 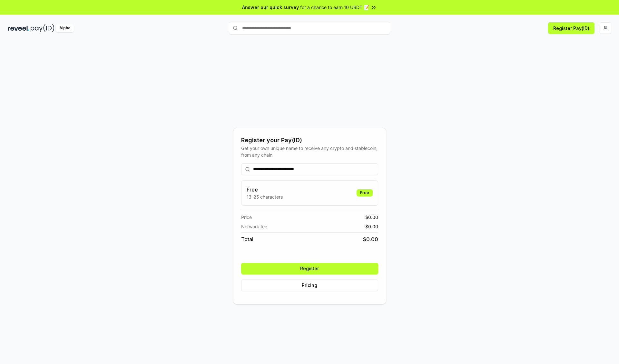 I want to click on div: Register your Pay(ID), so click(x=310, y=140).